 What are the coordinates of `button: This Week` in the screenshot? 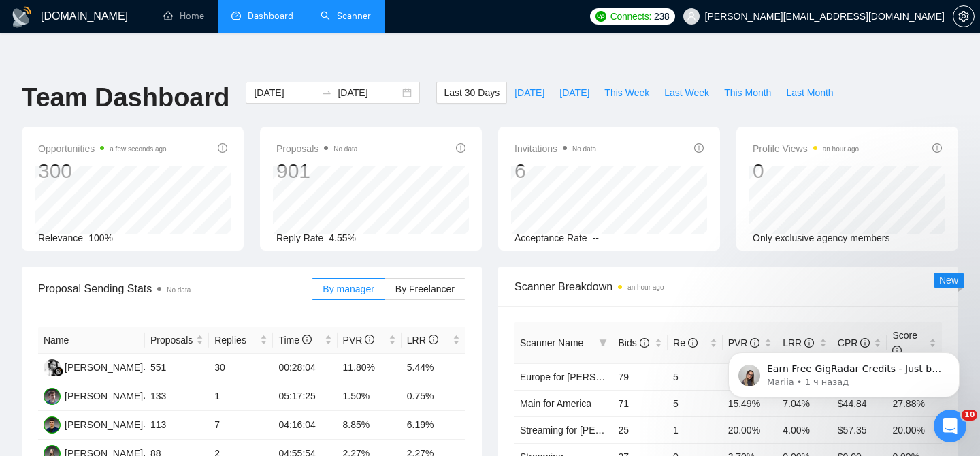 It's located at (627, 93).